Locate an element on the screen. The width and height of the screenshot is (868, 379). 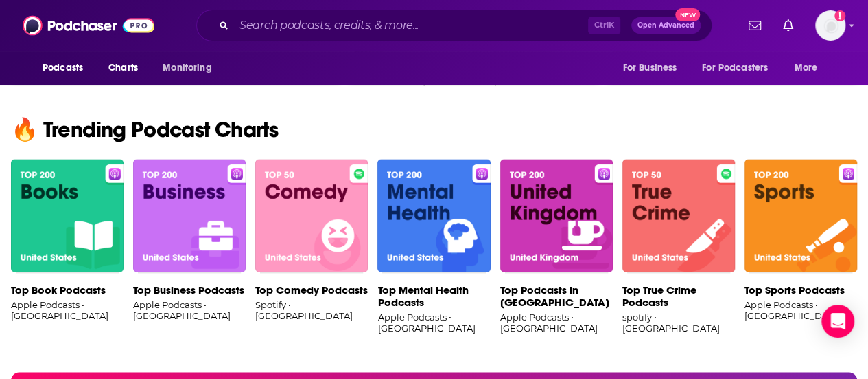
p: Top True Crime Podcasts is located at coordinates (679, 296).